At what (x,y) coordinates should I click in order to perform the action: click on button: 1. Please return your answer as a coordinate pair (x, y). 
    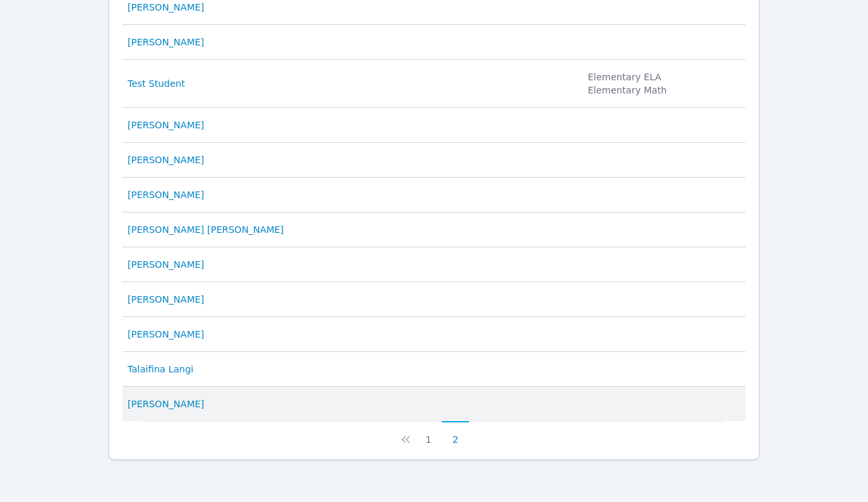
    Looking at the image, I should click on (428, 434).